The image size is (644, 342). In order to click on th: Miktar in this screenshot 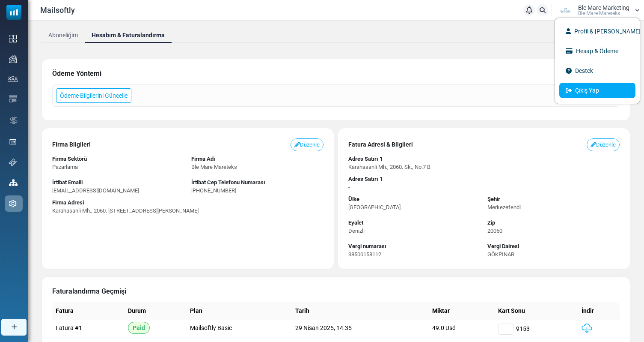, I will do `click(462, 311)`.